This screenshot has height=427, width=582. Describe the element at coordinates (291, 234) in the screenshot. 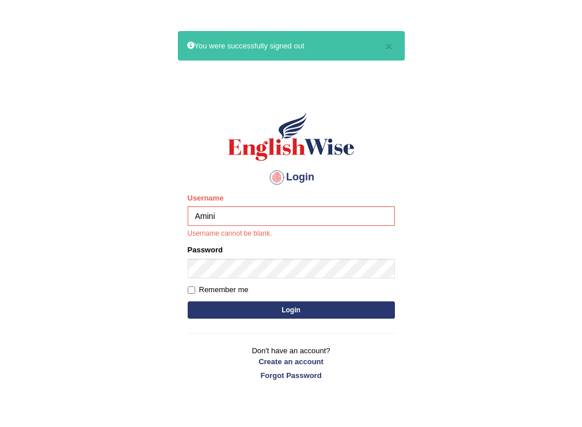

I see `p: Username cannot be blank.` at that location.